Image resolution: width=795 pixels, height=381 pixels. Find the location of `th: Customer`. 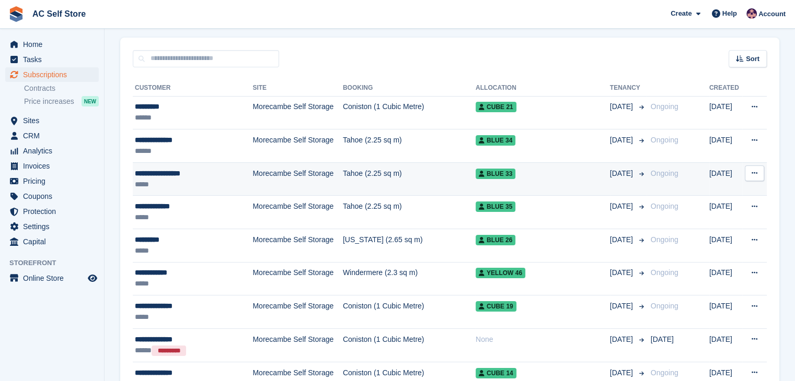

th: Customer is located at coordinates (192, 88).